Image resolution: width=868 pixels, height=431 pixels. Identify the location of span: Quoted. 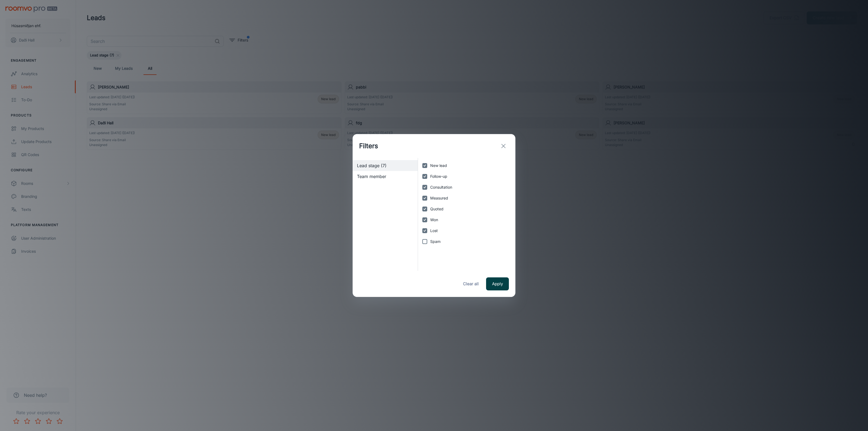
(437, 209).